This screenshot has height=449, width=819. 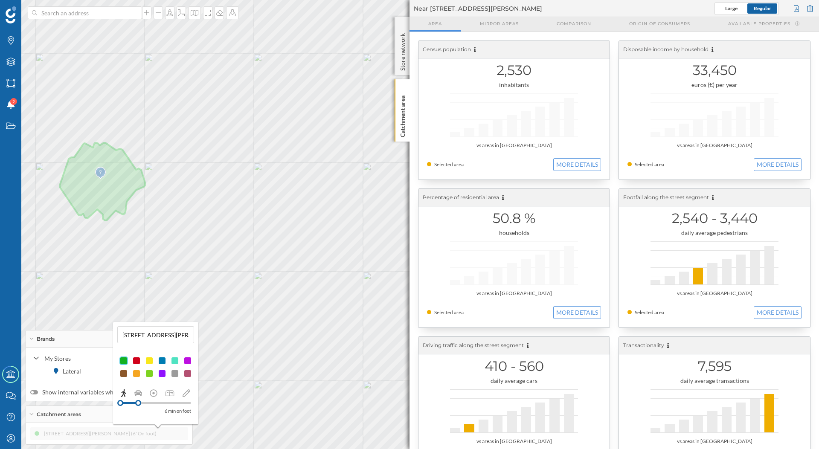 I want to click on h1: 2,530, so click(x=514, y=70).